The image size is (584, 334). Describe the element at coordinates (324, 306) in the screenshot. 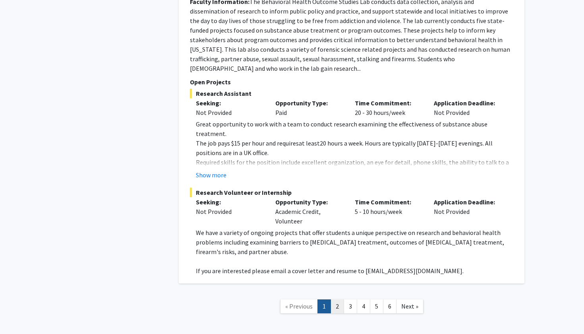

I see `a: 1` at that location.